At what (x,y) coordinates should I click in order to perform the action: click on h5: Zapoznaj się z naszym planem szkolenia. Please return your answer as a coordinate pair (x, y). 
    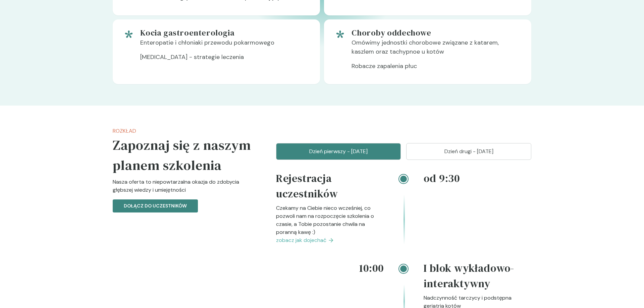
    Looking at the image, I should click on (184, 155).